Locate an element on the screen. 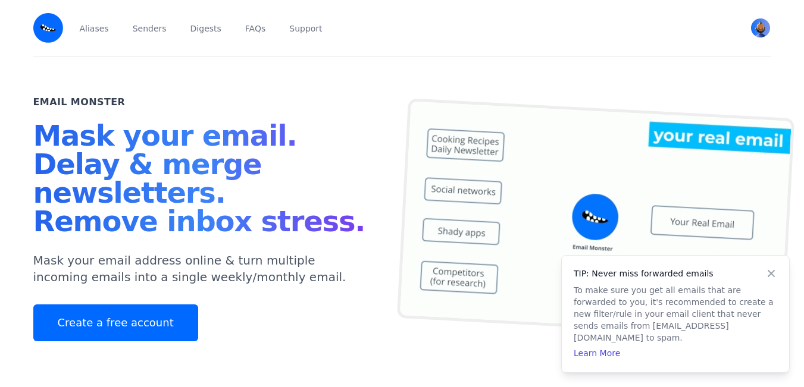 The width and height of the screenshot is (804, 387). h2: Email Monster is located at coordinates (79, 102).